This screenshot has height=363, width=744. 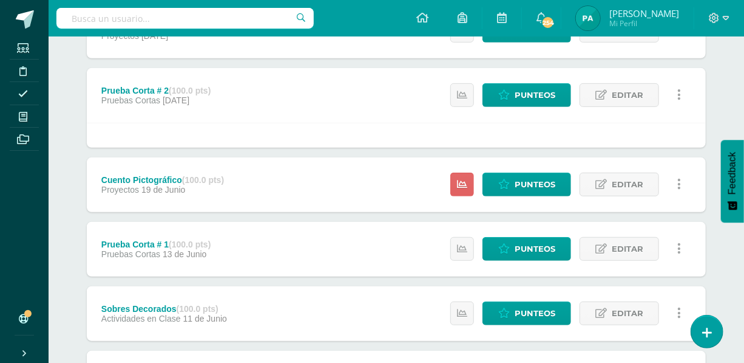 What do you see at coordinates (185, 18) in the screenshot?
I see `input: Busca un usuario...` at bounding box center [185, 18].